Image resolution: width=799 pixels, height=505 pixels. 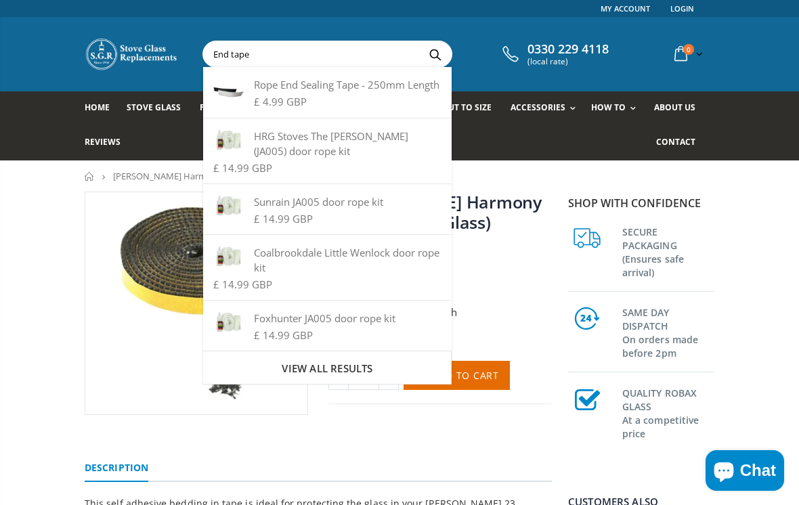 I want to click on p: Shop with confidence, so click(x=641, y=203).